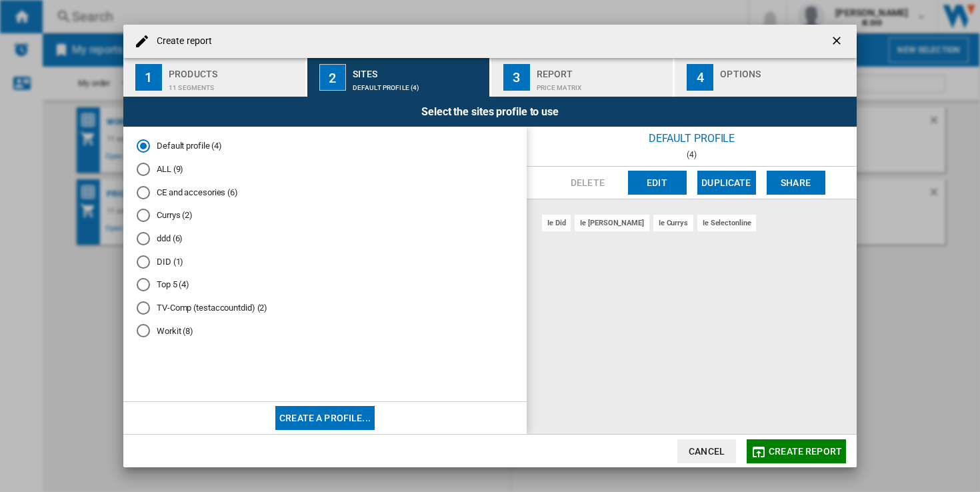  What do you see at coordinates (325, 308) in the screenshot?
I see `md-radio-button: TV-Comp (testaccountdid) (2)` at bounding box center [325, 308].